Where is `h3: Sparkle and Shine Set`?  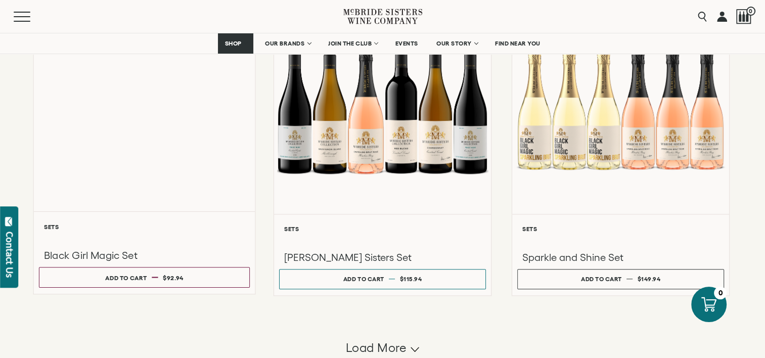 h3: Sparkle and Shine Set is located at coordinates (620, 257).